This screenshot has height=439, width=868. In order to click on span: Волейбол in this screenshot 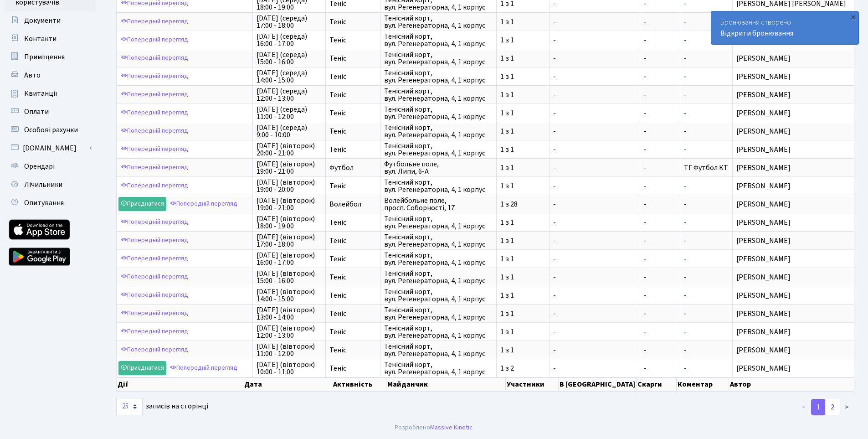, I will do `click(353, 204)`.